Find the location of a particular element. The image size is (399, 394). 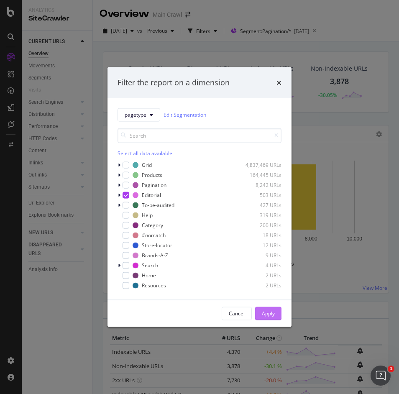

div: Category is located at coordinates (152, 225).